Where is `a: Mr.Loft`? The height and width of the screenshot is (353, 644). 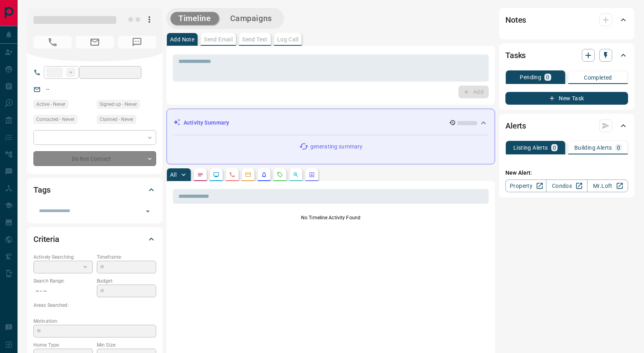 a: Mr.Loft is located at coordinates (607, 186).